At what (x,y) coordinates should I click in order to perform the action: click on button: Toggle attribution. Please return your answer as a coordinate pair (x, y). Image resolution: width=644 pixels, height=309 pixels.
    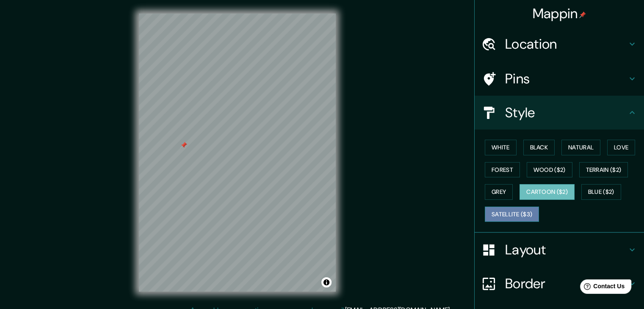
    Looking at the image, I should click on (327, 282).